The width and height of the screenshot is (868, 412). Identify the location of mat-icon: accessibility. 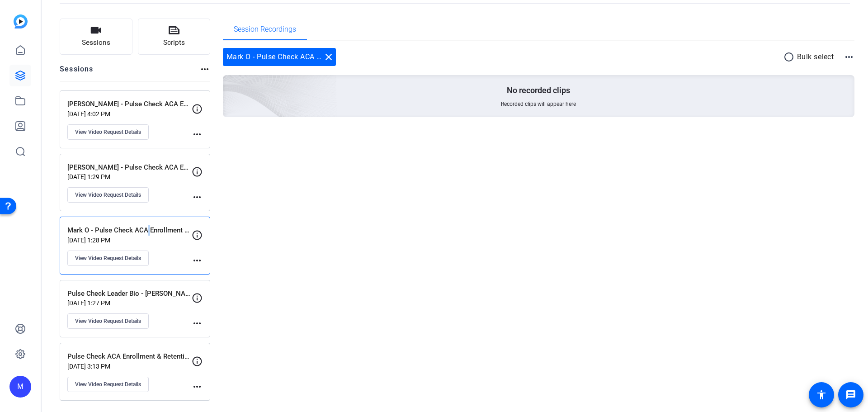
(821, 395).